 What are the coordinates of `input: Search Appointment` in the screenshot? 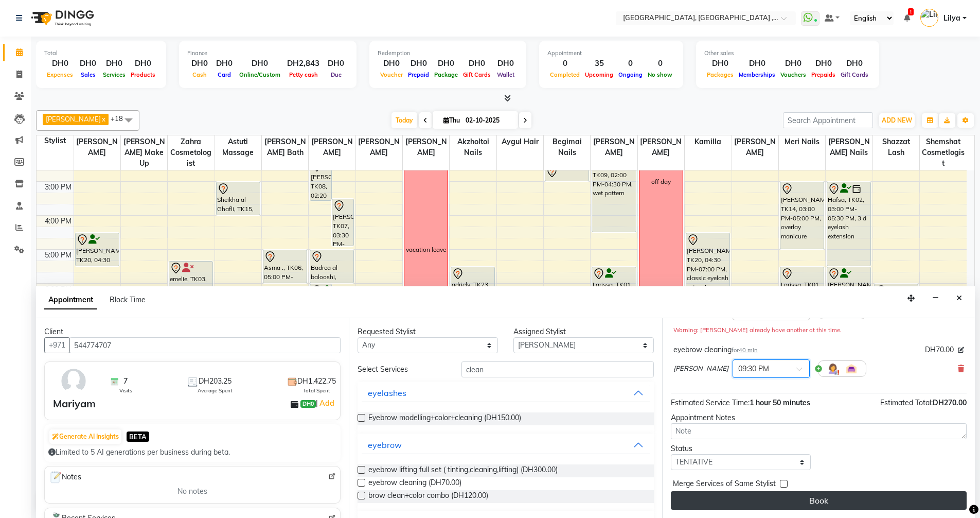 It's located at (828, 120).